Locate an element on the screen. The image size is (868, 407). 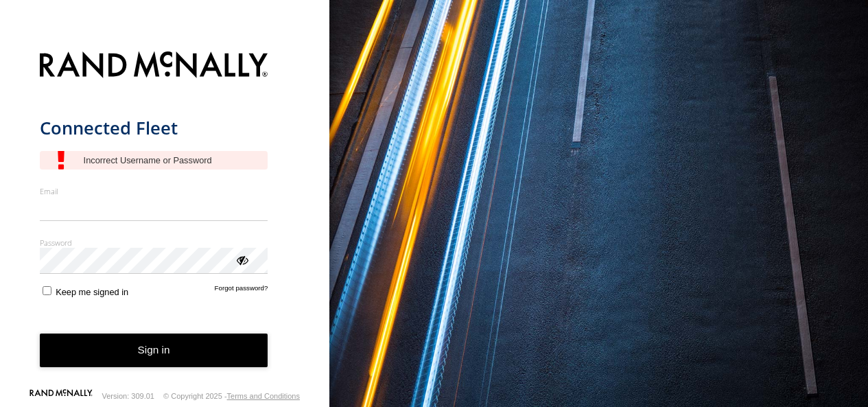
a: Terms and Conditions is located at coordinates (263, 396).